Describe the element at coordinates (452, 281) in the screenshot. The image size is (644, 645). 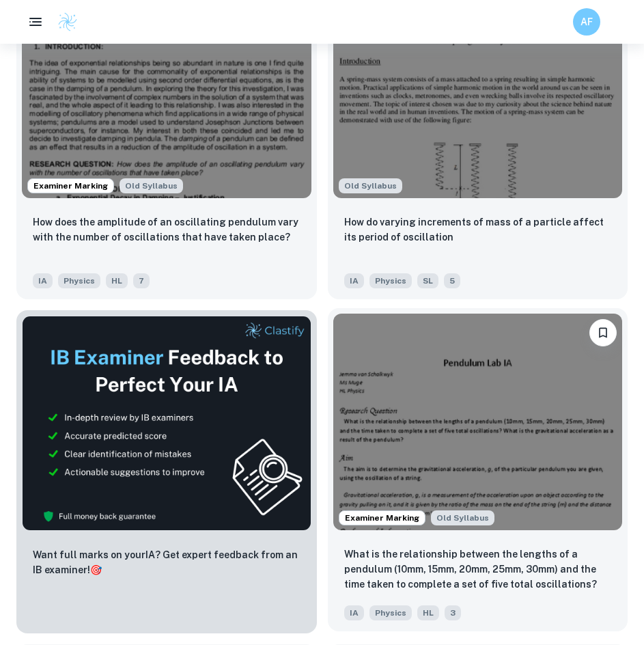
I see `span: 5` at that location.